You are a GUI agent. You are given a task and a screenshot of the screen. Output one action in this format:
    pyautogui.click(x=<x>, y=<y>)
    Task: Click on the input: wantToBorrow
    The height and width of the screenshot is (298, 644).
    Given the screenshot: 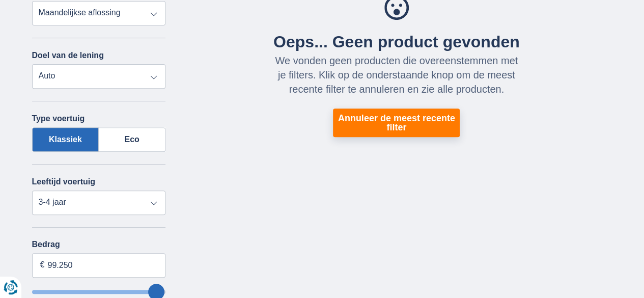 What is the action you would take?
    pyautogui.click(x=99, y=292)
    